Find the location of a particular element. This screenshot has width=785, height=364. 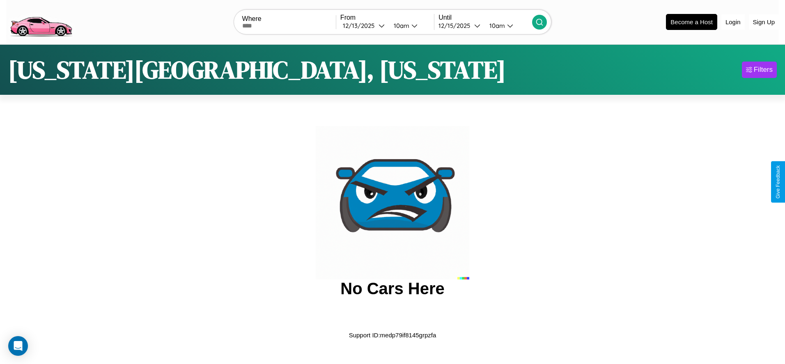

label: Until is located at coordinates (485, 18).